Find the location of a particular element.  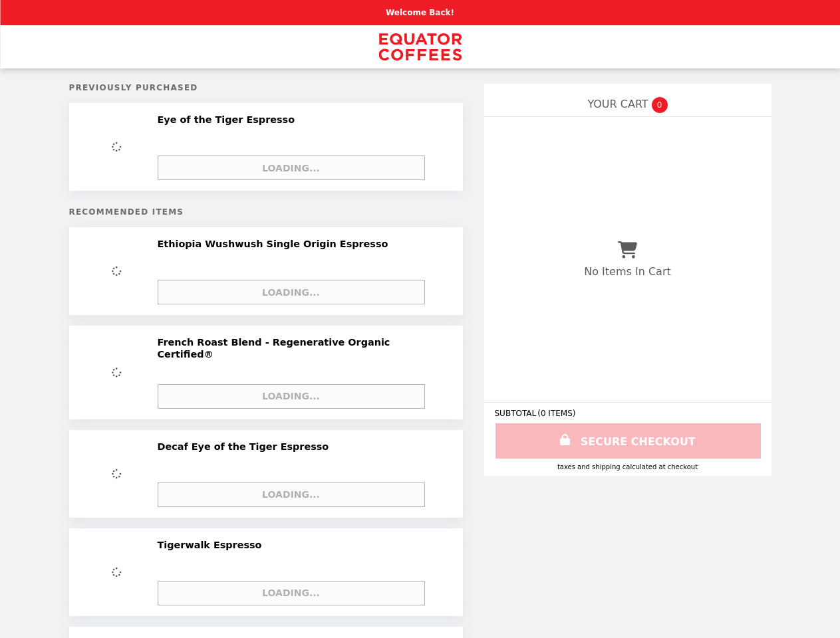

h2: Ethiopia Wushwush Single Origin Espresso is located at coordinates (275, 243).